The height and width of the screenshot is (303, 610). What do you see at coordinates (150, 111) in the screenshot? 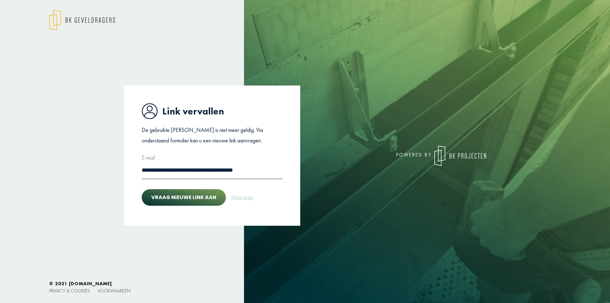
I see `img: icon` at bounding box center [150, 111].